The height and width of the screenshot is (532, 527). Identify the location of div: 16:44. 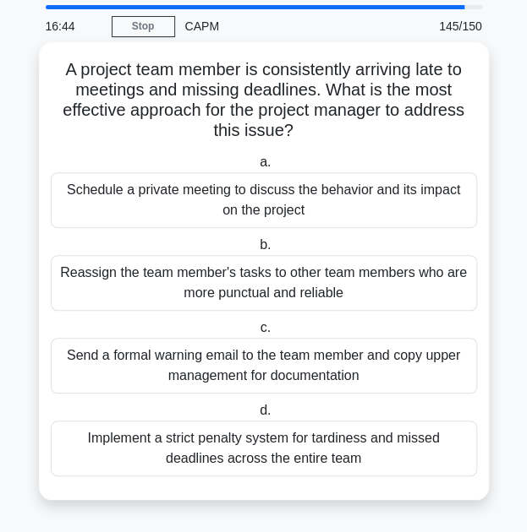
(74, 26).